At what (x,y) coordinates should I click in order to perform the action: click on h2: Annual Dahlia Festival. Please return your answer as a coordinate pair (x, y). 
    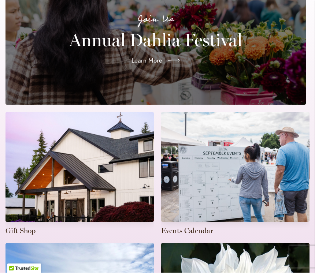
    Looking at the image, I should click on (155, 40).